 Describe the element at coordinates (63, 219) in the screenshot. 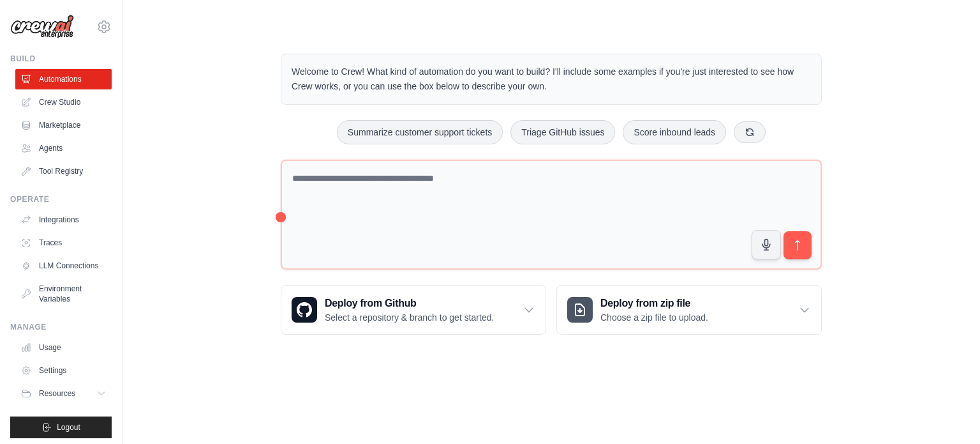

I see `a: Integrations` at that location.